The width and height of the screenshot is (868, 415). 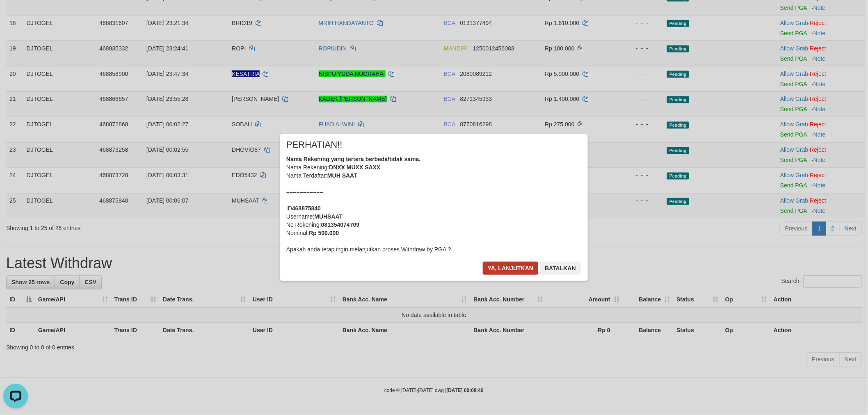 I want to click on button: Open LiveChat chat widget, so click(x=16, y=16).